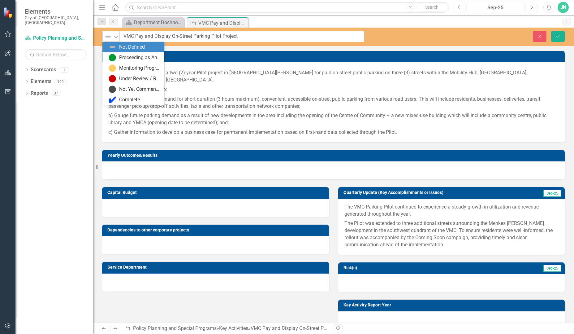 The height and width of the screenshot is (334, 574). Describe the element at coordinates (333, 132) in the screenshot. I see `p: c) Gather information to develop a business case for permanent implementation based on first-hand...` at that location.